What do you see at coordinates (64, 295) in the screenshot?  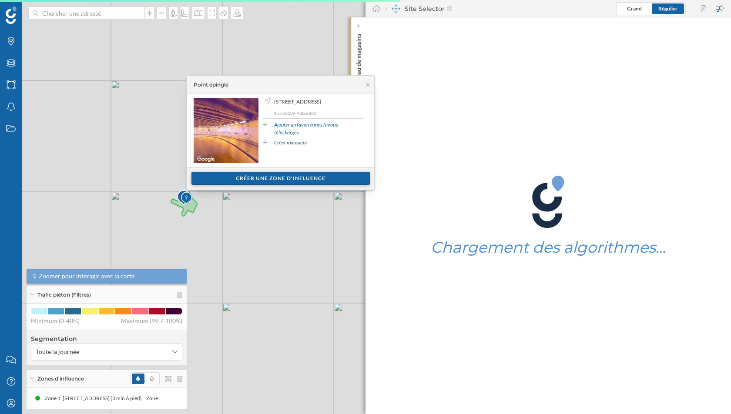 I see `span: Trafic piéton (Filtres)` at bounding box center [64, 295].